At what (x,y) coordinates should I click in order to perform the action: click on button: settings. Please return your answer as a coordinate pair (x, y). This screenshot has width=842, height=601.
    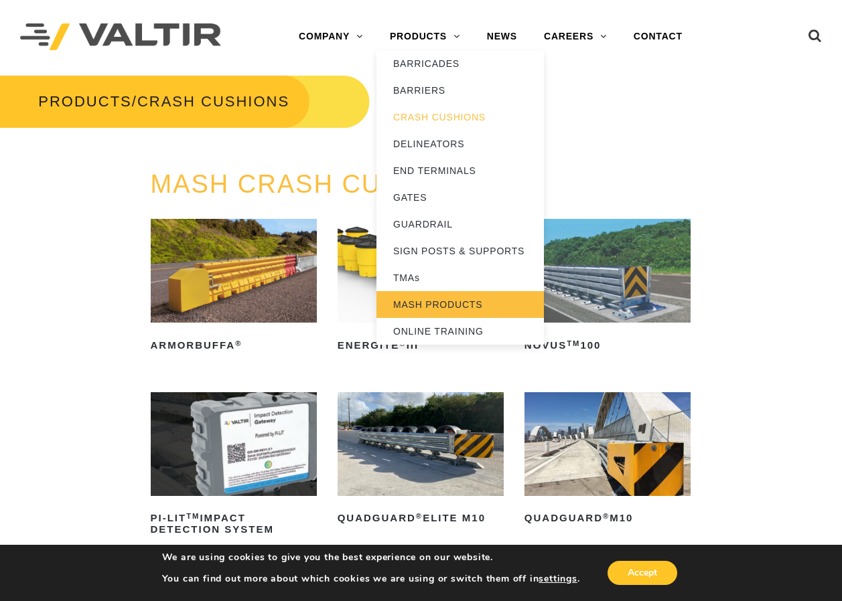
    Looking at the image, I should click on (557, 579).